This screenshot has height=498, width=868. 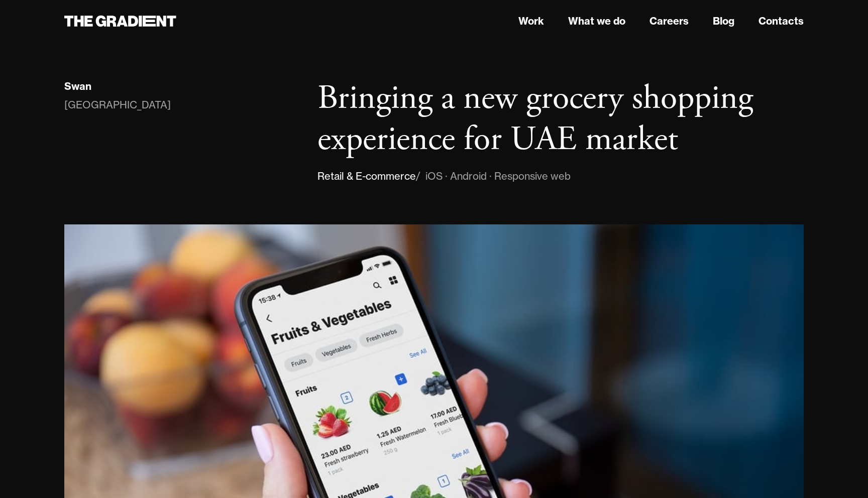 I want to click on a: What we do, so click(x=597, y=21).